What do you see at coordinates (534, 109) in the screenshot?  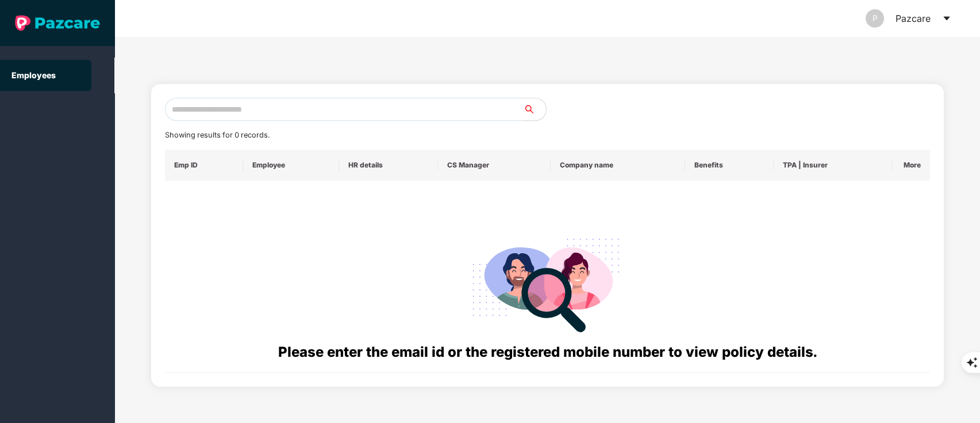 I see `span: search` at bounding box center [534, 109].